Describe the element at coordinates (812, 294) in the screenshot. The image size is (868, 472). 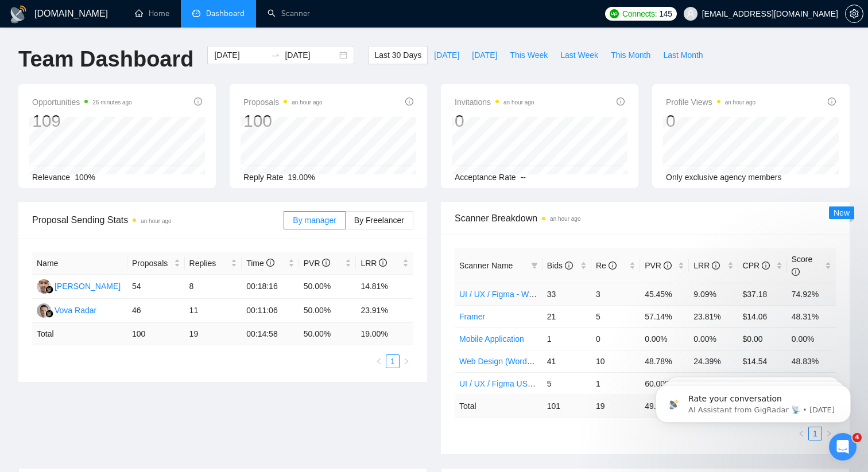
I see `td: 74.92%` at that location.